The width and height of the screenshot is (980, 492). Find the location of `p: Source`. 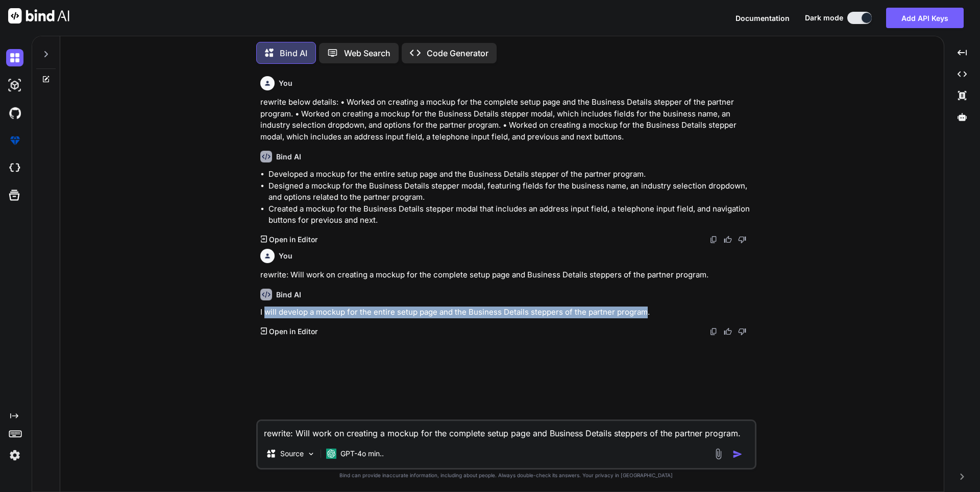

p: Source is located at coordinates (292, 453).